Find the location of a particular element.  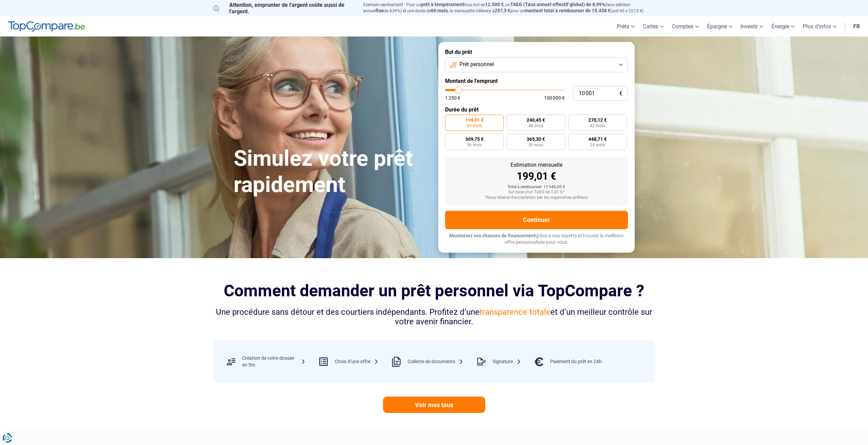

div: Une procédure sans détour et des courtiers indépendants. Profitez d’une et d’un meilleur contrôle... is located at coordinates (434, 317).